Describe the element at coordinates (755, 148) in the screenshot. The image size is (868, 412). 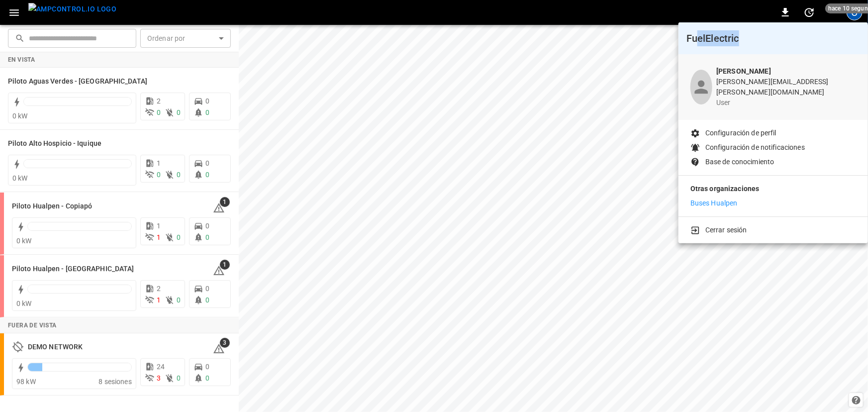
I see `p: Configuración de notificaciones` at that location.